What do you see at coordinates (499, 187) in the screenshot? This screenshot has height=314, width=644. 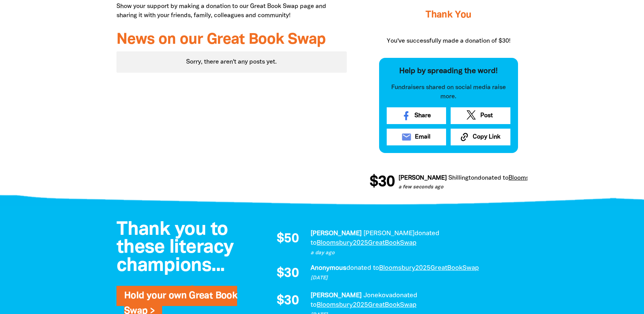 I see `p: a few seconds ago` at bounding box center [499, 187].